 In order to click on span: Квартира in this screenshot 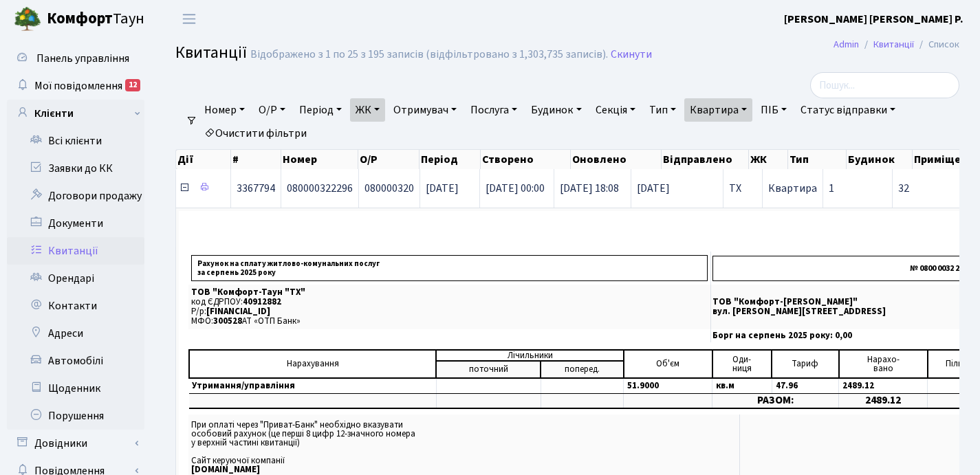, I will do `click(792, 189)`.